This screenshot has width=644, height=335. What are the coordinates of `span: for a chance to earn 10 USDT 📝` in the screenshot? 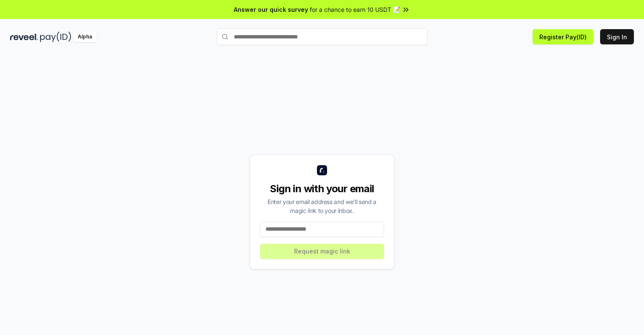 It's located at (355, 9).